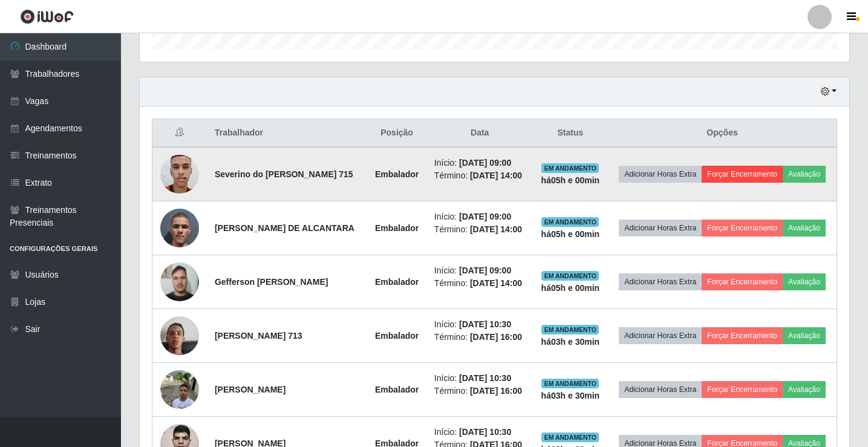 The height and width of the screenshot is (447, 868). What do you see at coordinates (47, 16) in the screenshot?
I see `img: CoreUI Logo` at bounding box center [47, 16].